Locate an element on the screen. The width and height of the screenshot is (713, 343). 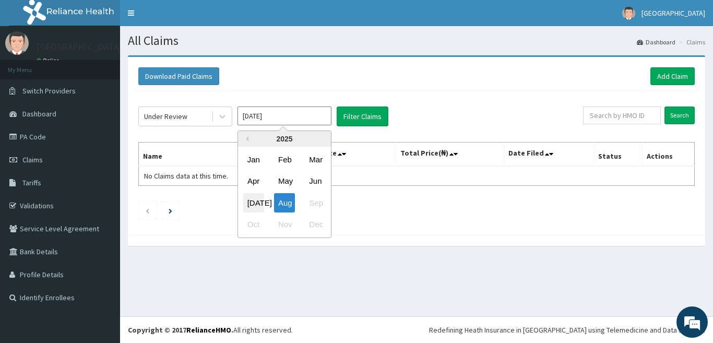
div: Choose May 2025 is located at coordinates (284, 181).